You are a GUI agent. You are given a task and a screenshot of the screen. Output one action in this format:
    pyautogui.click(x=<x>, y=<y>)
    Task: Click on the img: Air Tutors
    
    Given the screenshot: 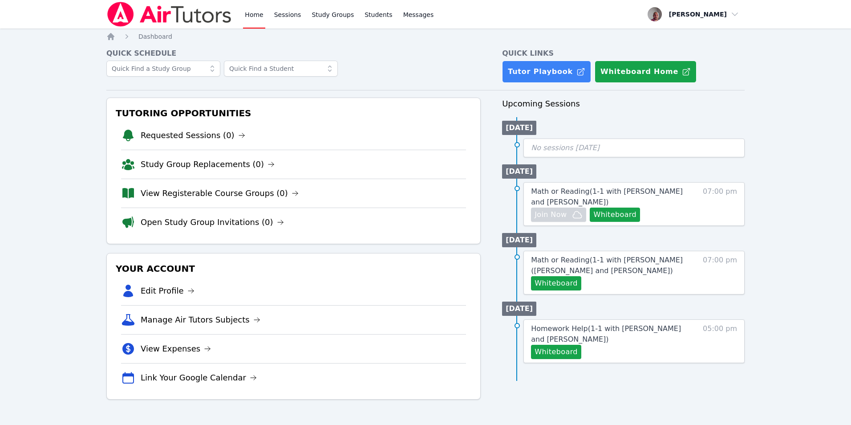 What is the action you would take?
    pyautogui.click(x=169, y=14)
    